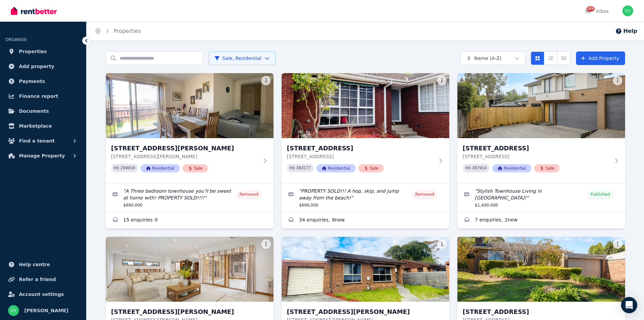 The height and width of the screenshot is (320, 644). I want to click on span: 209, so click(591, 9).